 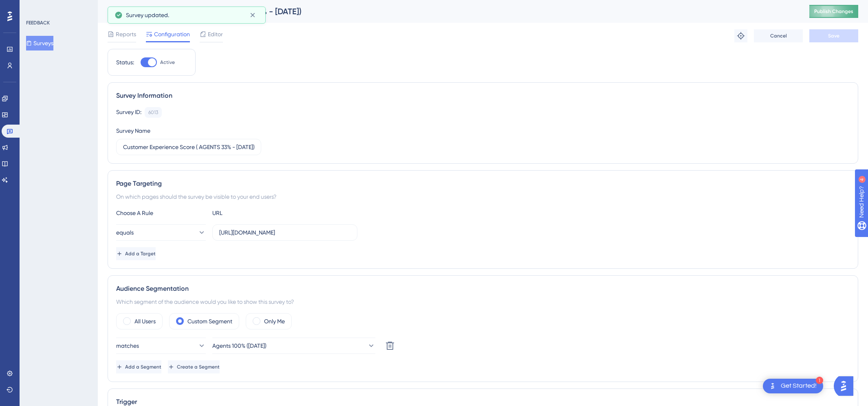 What do you see at coordinates (834, 36) in the screenshot?
I see `span: Save` at bounding box center [834, 36].